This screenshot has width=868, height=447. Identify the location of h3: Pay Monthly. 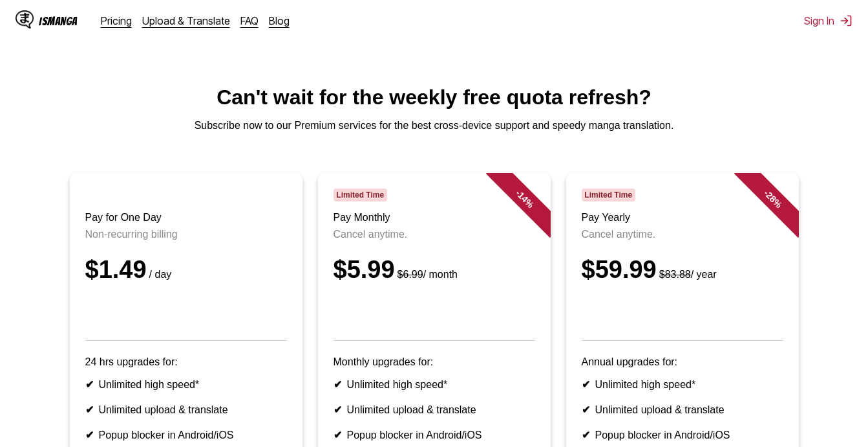
(434, 217).